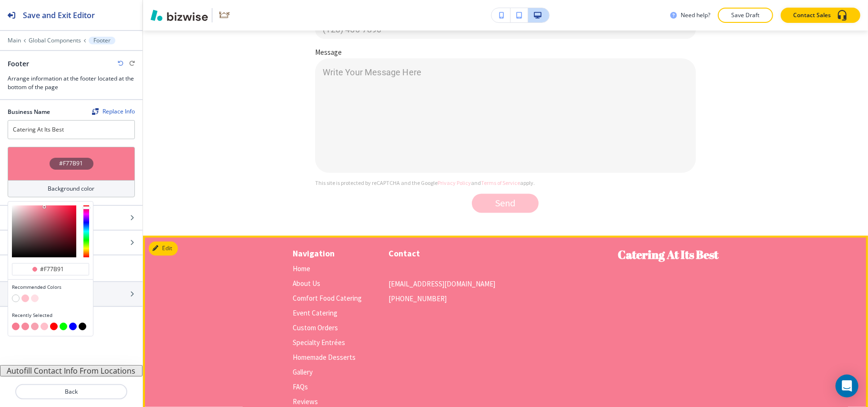 Image resolution: width=868 pixels, height=407 pixels. I want to click on button: ReplaceReplace Info, so click(113, 111).